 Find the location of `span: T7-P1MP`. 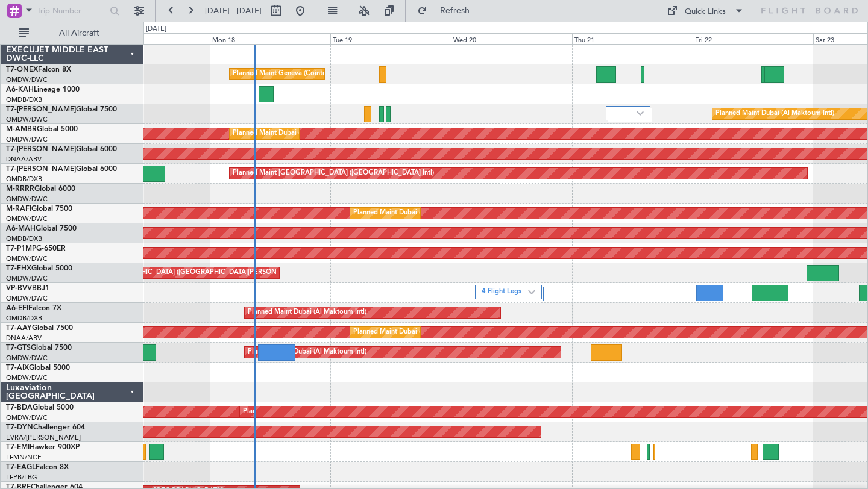

span: T7-P1MP is located at coordinates (21, 249).